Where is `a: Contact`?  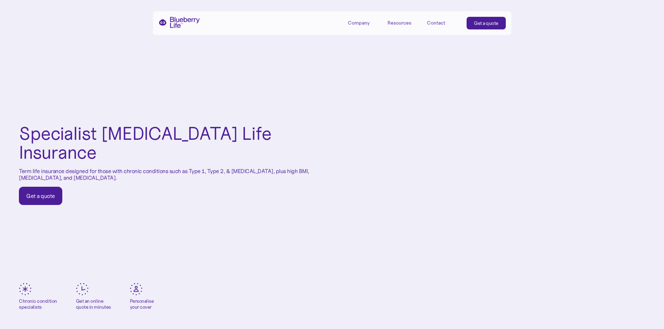 a: Contact is located at coordinates (443, 22).